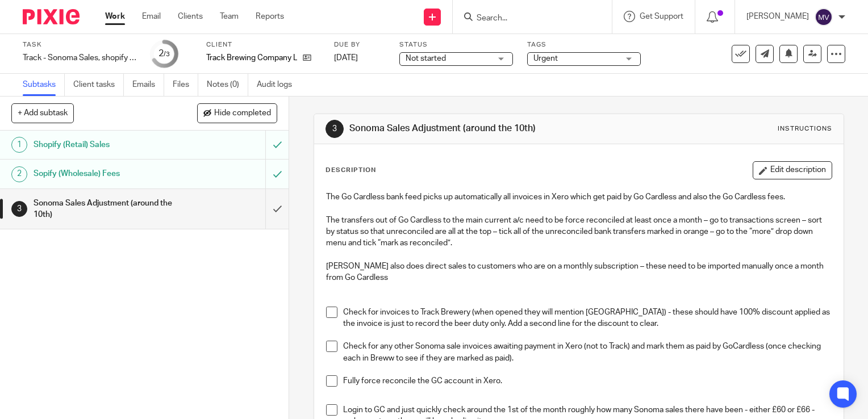  Describe the element at coordinates (805, 129) in the screenshot. I see `div: Instructions` at that location.